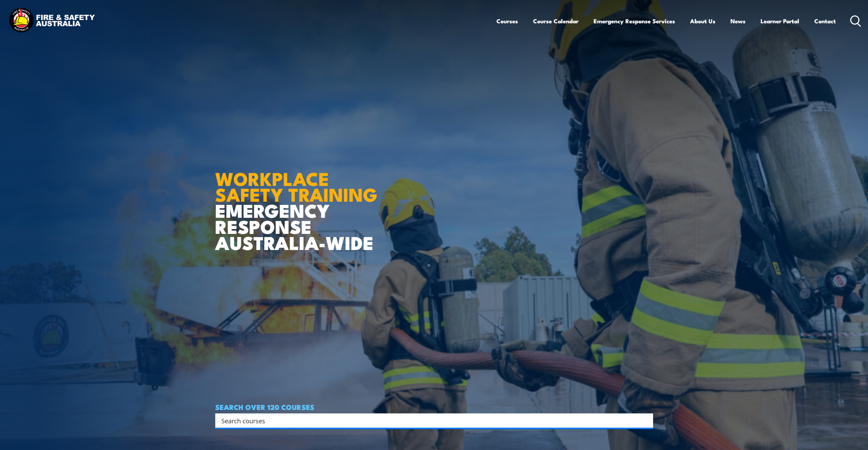 The width and height of the screenshot is (868, 450). Describe the element at coordinates (431, 420) in the screenshot. I see `form: Search form` at that location.